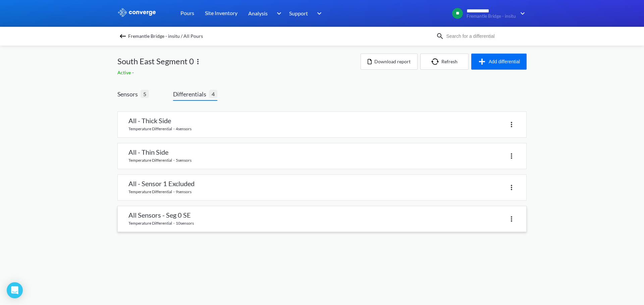  I want to click on span: Fremantle Bridge - insitu, so click(491, 16).